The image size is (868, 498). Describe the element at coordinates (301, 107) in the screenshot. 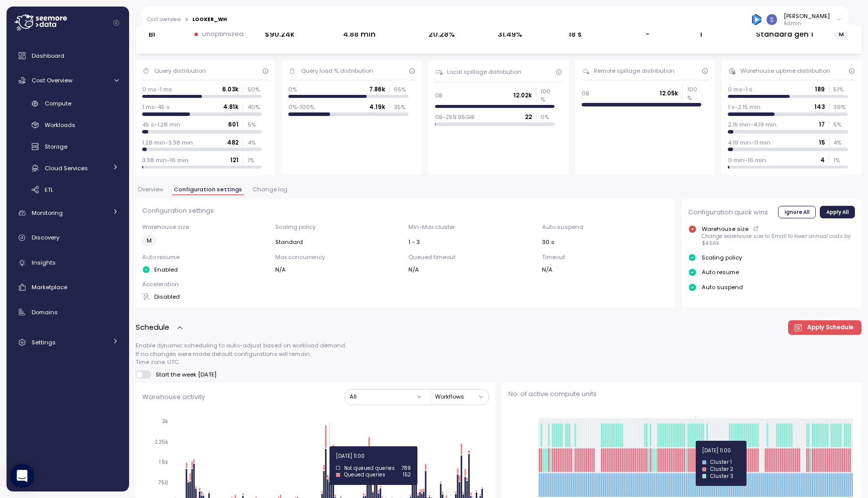

I see `p: 0%-100%` at that location.